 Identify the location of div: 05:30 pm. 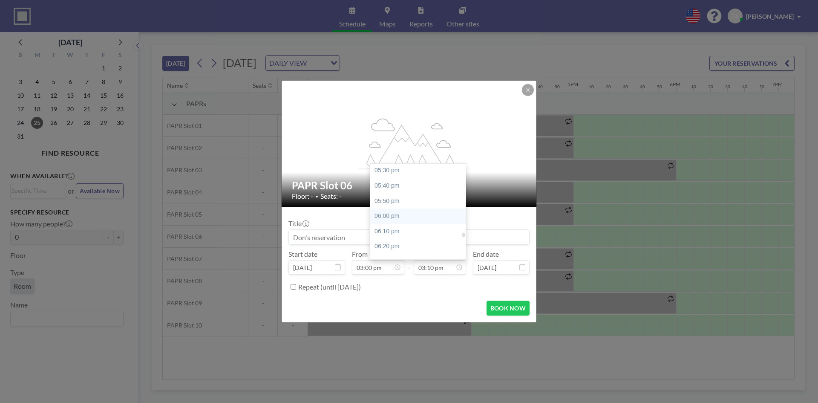
(420, 171).